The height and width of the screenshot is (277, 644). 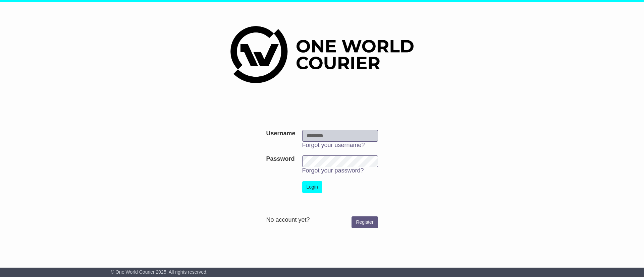 I want to click on span: © One World Courier 2025. All rights reserved., so click(x=159, y=272).